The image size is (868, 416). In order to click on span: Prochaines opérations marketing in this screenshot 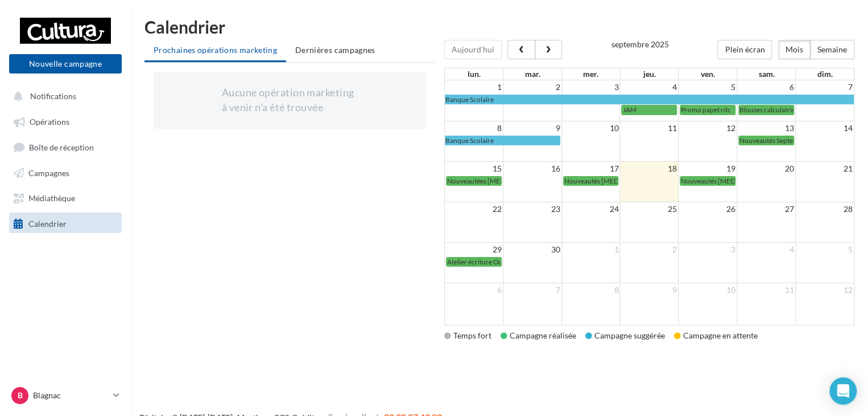, I will do `click(215, 49)`.